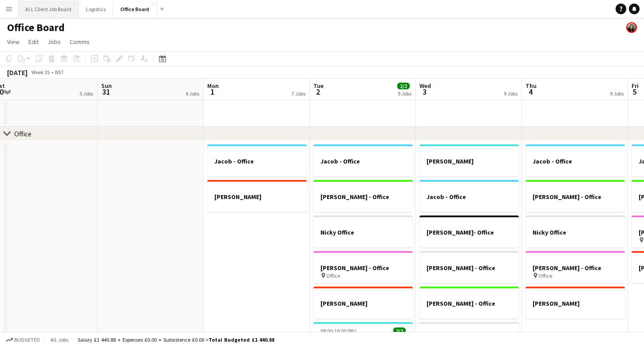  What do you see at coordinates (60, 339) in the screenshot?
I see `span: All jobs` at bounding box center [60, 339].